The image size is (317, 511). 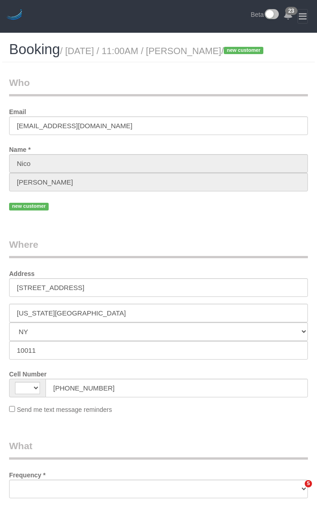 I want to click on legend: What, so click(x=158, y=449).